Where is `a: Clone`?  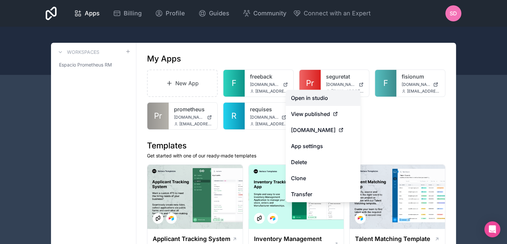 a: Clone is located at coordinates (323, 178).